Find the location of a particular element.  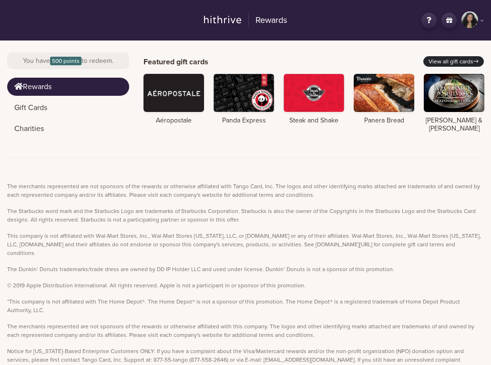

a: Panda Express is located at coordinates (244, 99).